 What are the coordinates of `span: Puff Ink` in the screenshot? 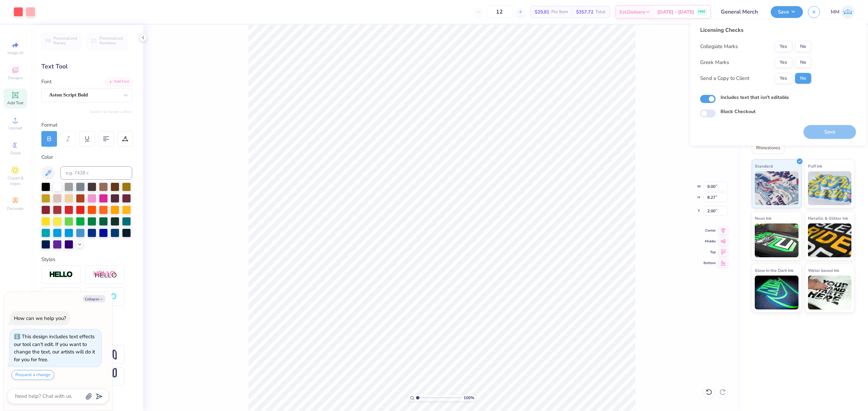 It's located at (815, 166).